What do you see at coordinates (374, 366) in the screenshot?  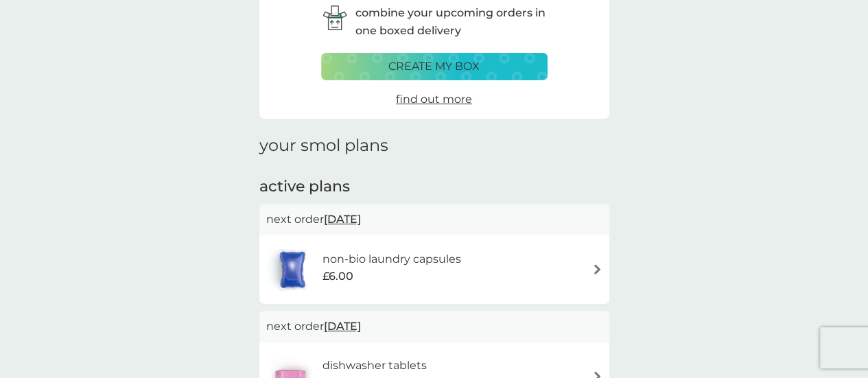 I see `h6: dishwasher tablets` at bounding box center [374, 366].